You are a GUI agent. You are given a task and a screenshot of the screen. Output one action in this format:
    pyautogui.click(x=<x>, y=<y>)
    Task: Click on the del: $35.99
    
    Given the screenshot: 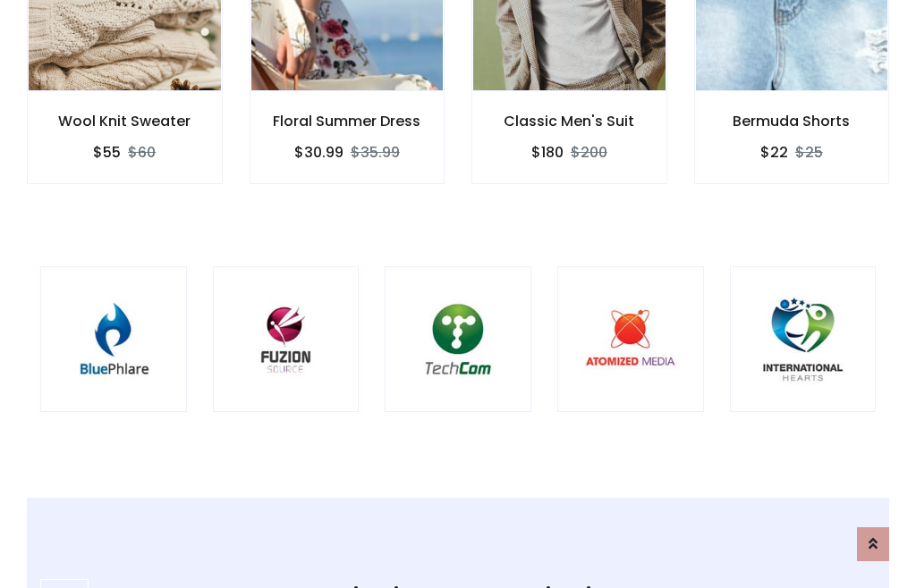 What is the action you would take?
    pyautogui.click(x=375, y=152)
    